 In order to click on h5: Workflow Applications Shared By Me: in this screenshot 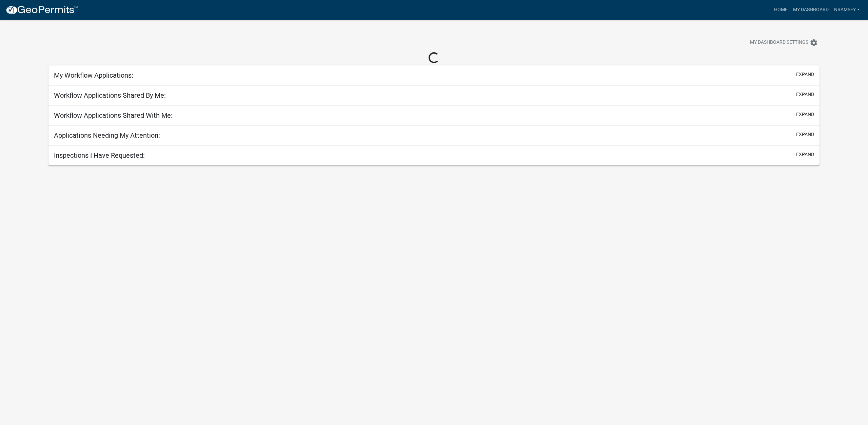, I will do `click(110, 95)`.